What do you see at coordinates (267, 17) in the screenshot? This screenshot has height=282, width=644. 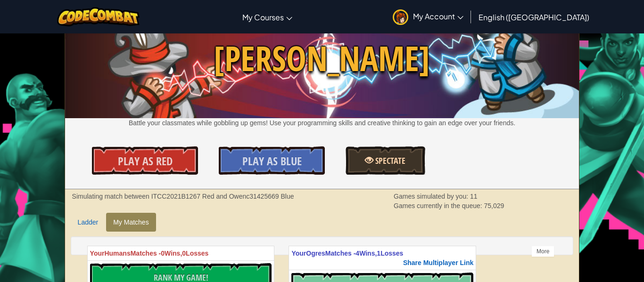 I see `a: My Courses` at bounding box center [267, 17].